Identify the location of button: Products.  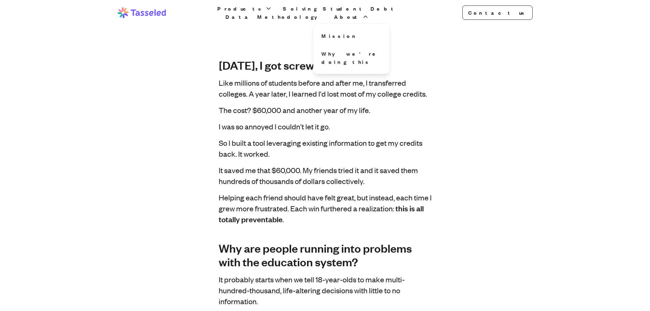
(245, 9).